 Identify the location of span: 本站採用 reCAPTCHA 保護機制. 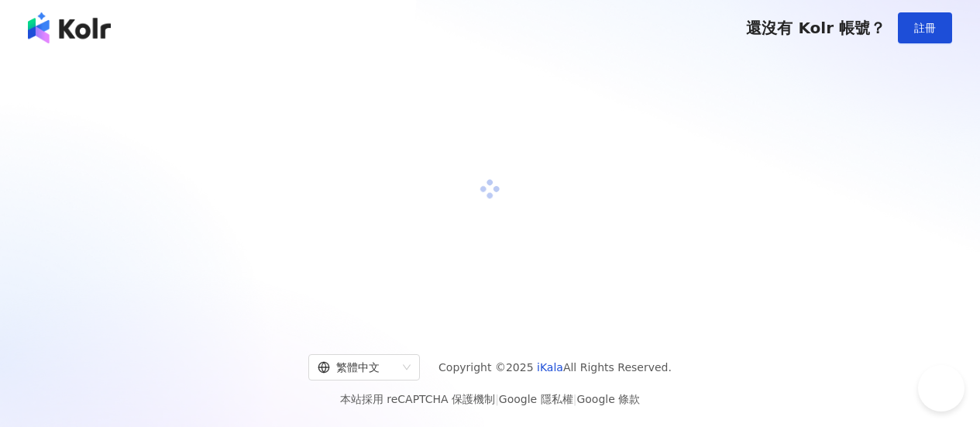
(490, 399).